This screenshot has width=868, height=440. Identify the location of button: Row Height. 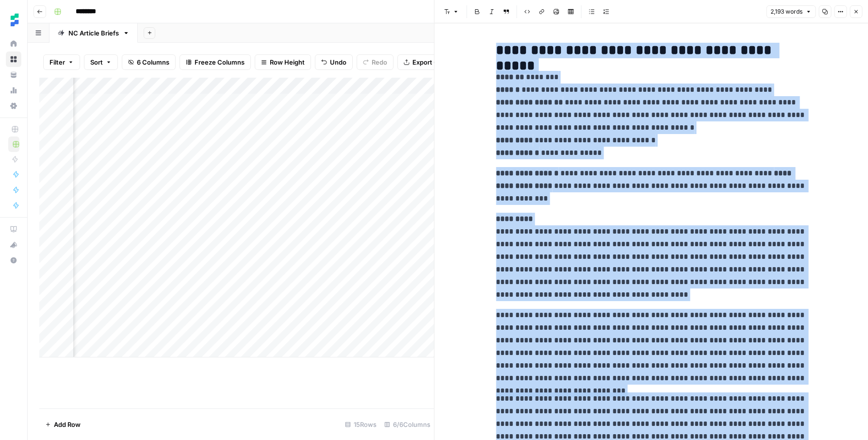
(283, 62).